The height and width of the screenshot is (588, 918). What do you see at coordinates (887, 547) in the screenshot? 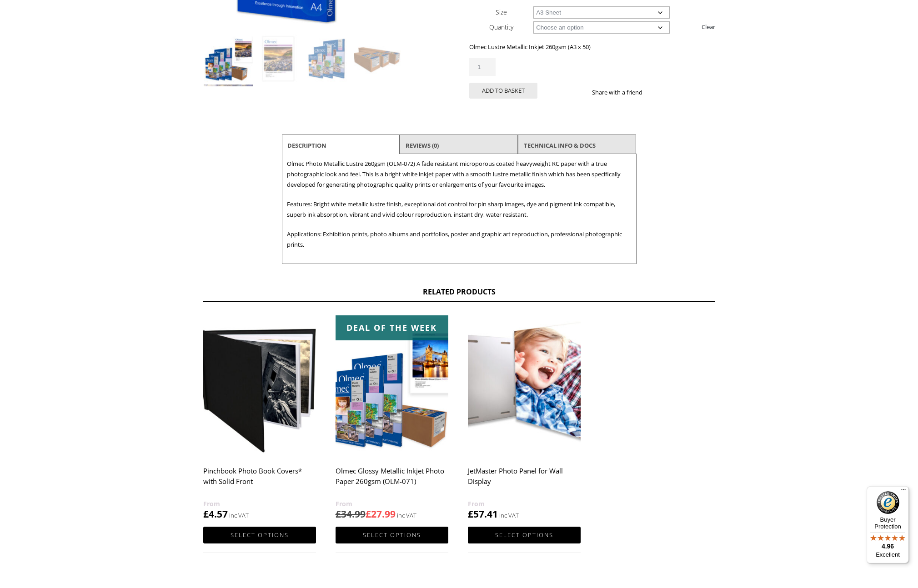
I see `span: 4.96` at bounding box center [887, 547].